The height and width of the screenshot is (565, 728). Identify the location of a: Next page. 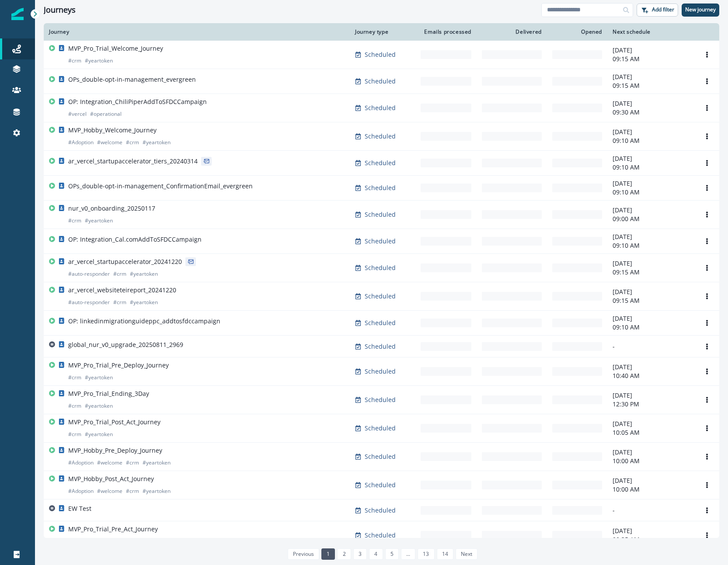
(466, 554).